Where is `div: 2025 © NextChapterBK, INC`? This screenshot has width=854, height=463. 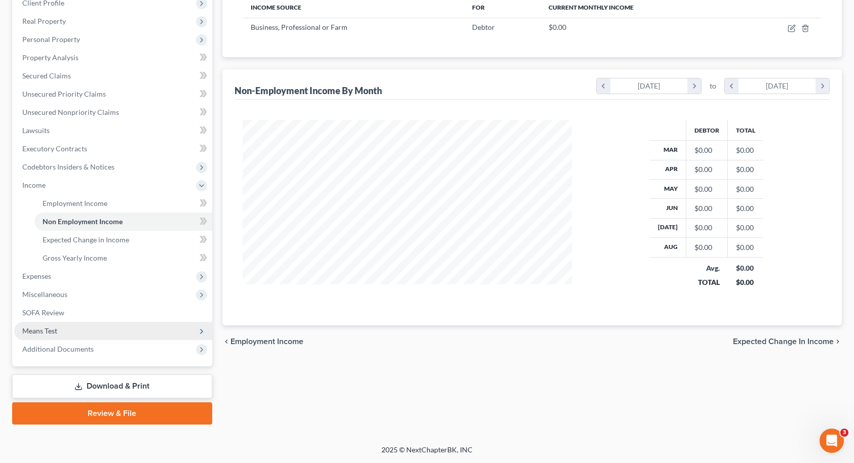 div: 2025 © NextChapterBK, INC is located at coordinates (427, 454).